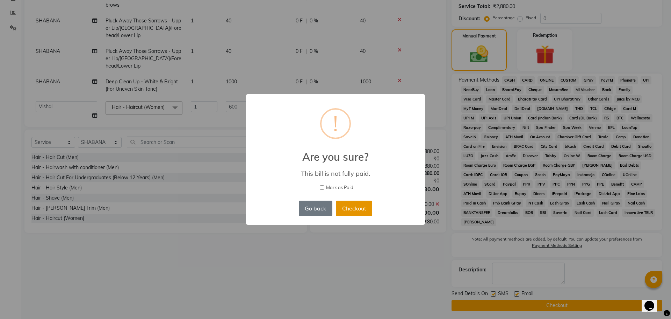  I want to click on button: Go back, so click(316, 208).